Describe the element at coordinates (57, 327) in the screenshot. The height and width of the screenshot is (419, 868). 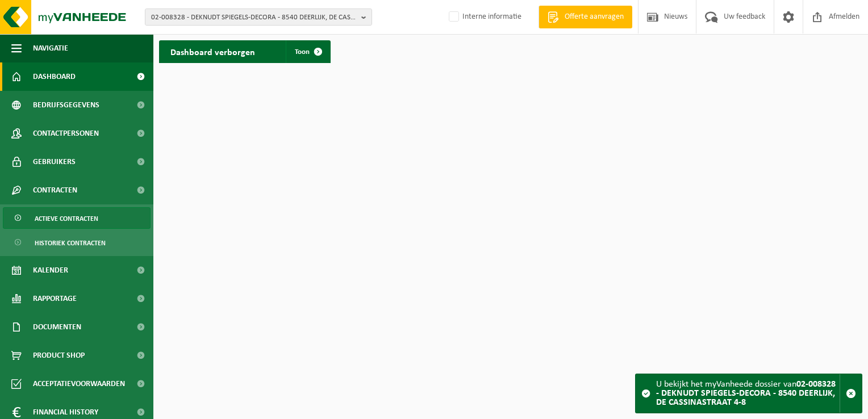
I see `span: Documenten` at that location.